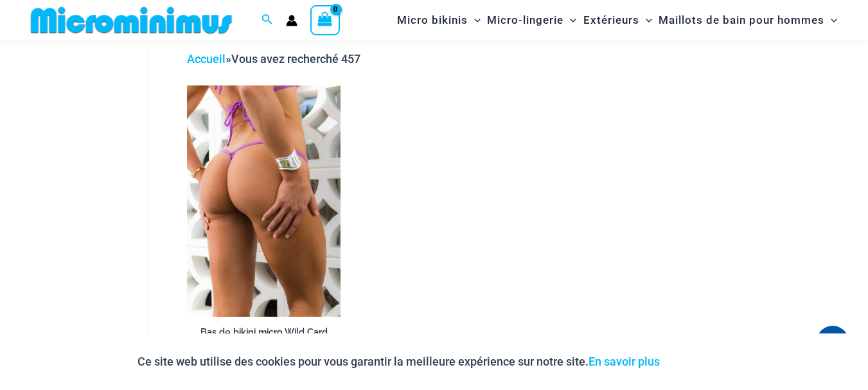  I want to click on font: En savoir plus, so click(624, 361).